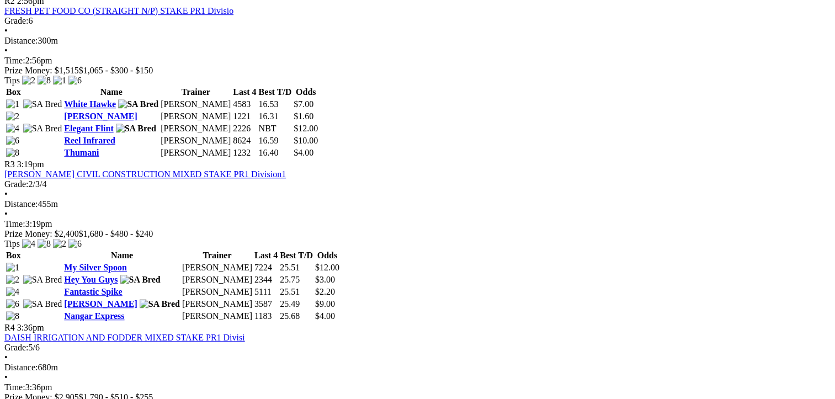 This screenshot has height=399, width=835. I want to click on span: $1,680 - $480 - $240, so click(116, 234).